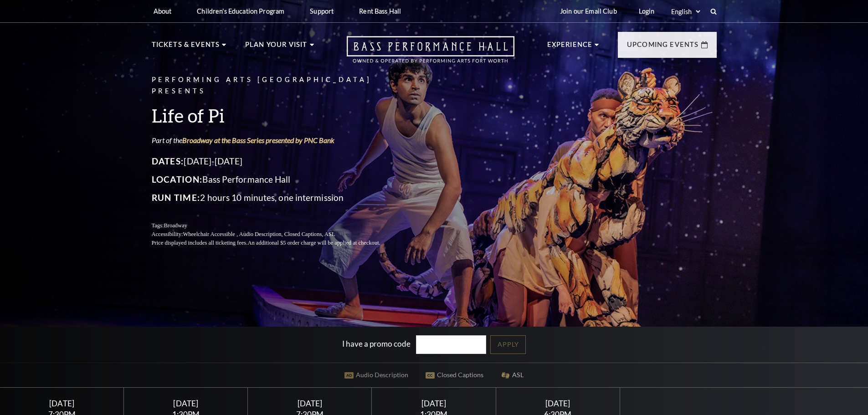 The height and width of the screenshot is (415, 868). Describe the element at coordinates (163, 11) in the screenshot. I see `p: About` at that location.